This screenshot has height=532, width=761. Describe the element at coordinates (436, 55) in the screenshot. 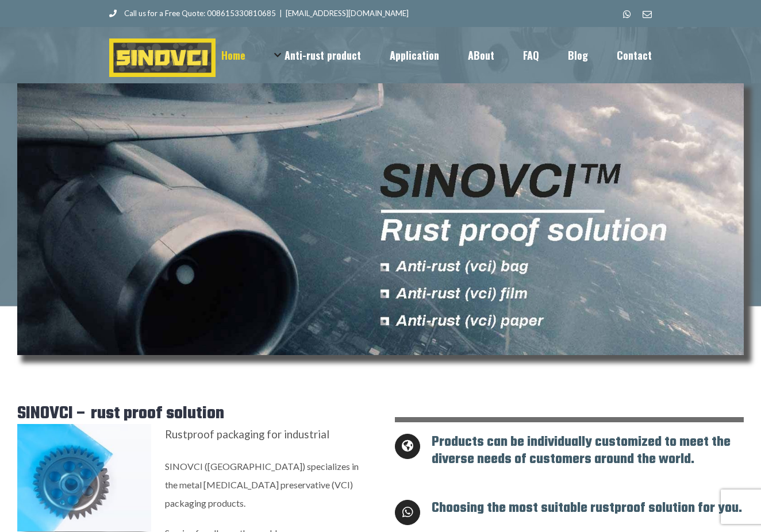

I see `nav: Main Menu` at that location.